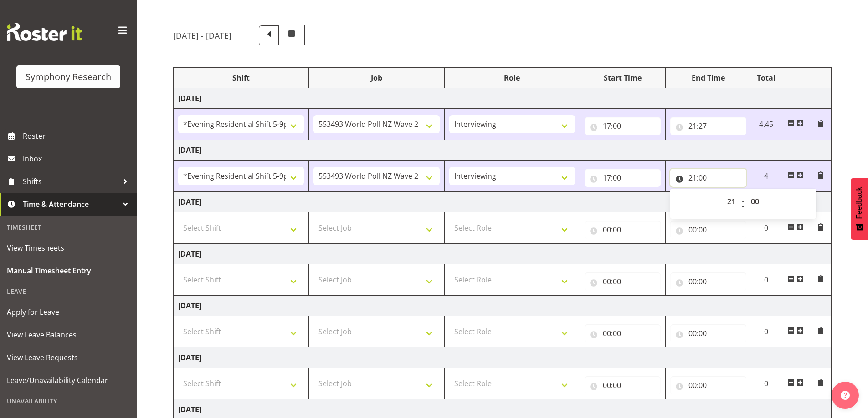  Describe the element at coordinates (765, 124) in the screenshot. I see `td: 4.45` at that location.